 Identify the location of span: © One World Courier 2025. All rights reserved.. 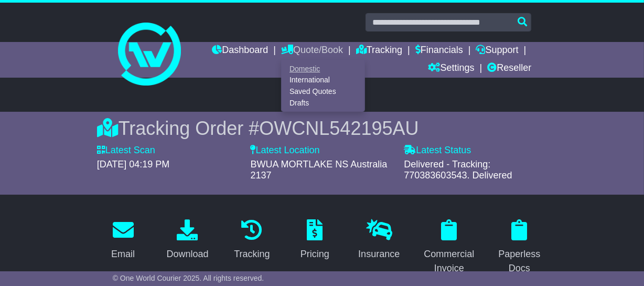
(188, 278).